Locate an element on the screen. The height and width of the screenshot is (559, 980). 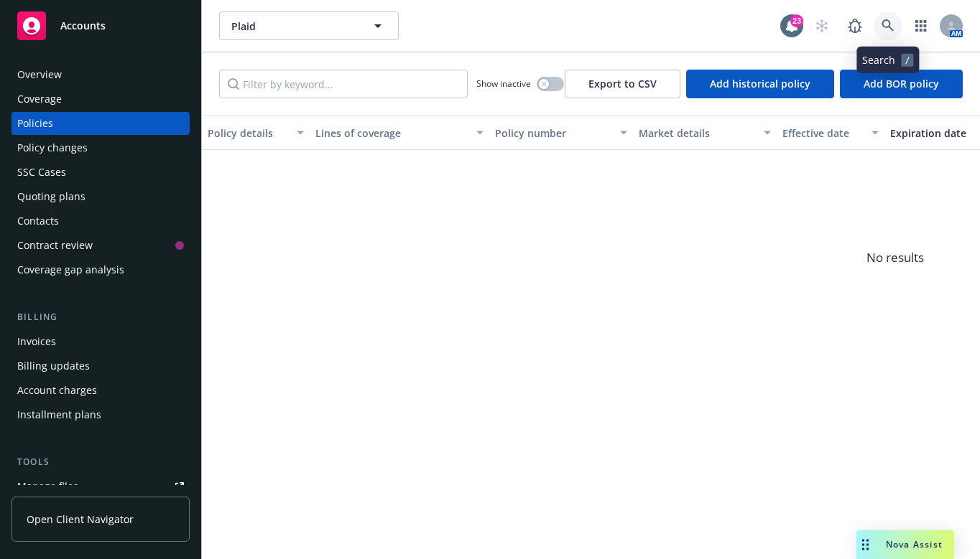
button: Plaid is located at coordinates (309, 26).